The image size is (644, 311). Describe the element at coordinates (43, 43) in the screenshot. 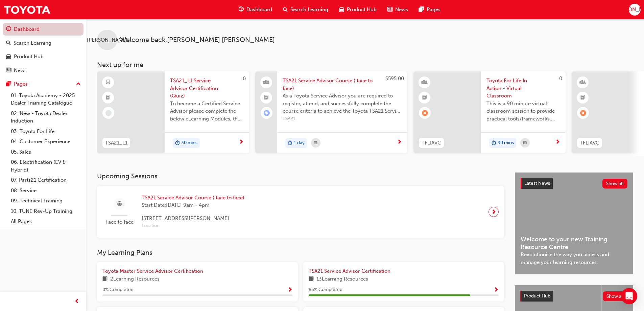

I see `a: Search Learning` at that location.